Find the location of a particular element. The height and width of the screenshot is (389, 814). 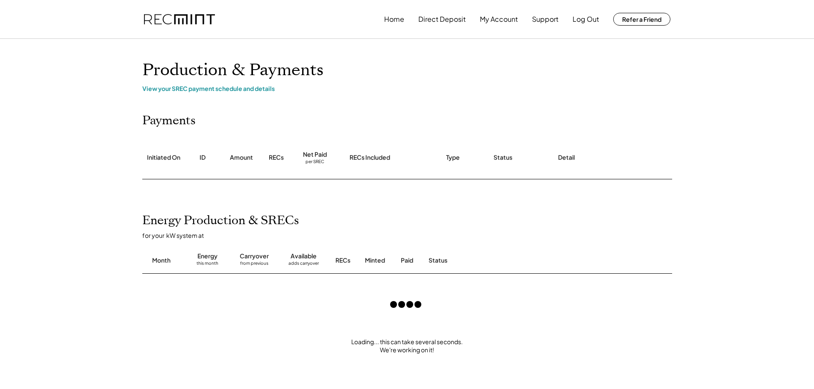

h2: Energy Production & SRECs is located at coordinates (220, 221).